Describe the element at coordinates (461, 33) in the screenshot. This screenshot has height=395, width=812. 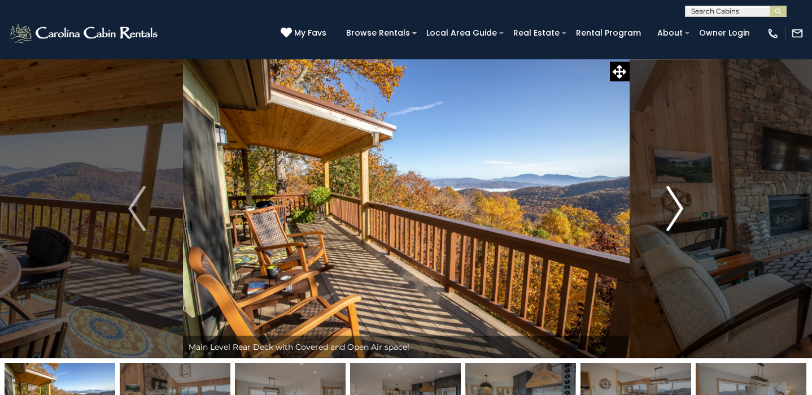
I see `a: Local Area Guide` at that location.